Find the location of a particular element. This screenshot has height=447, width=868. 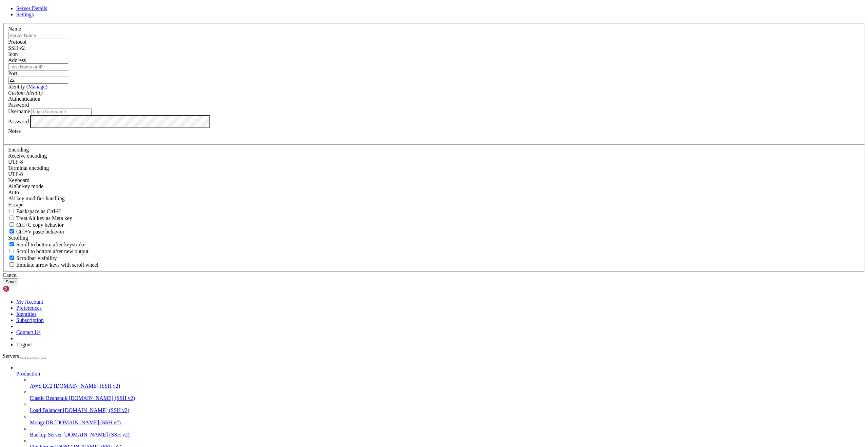

div: Password is located at coordinates (434, 105).